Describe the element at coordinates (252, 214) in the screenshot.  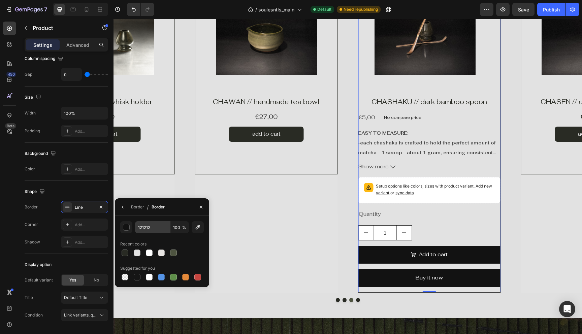
I see `button: decrement` at that location.